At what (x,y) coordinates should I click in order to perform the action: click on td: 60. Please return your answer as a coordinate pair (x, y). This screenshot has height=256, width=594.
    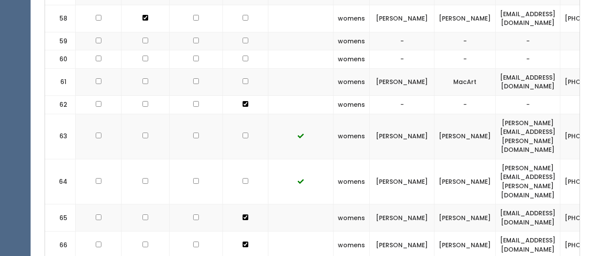
    Looking at the image, I should click on (60, 59).